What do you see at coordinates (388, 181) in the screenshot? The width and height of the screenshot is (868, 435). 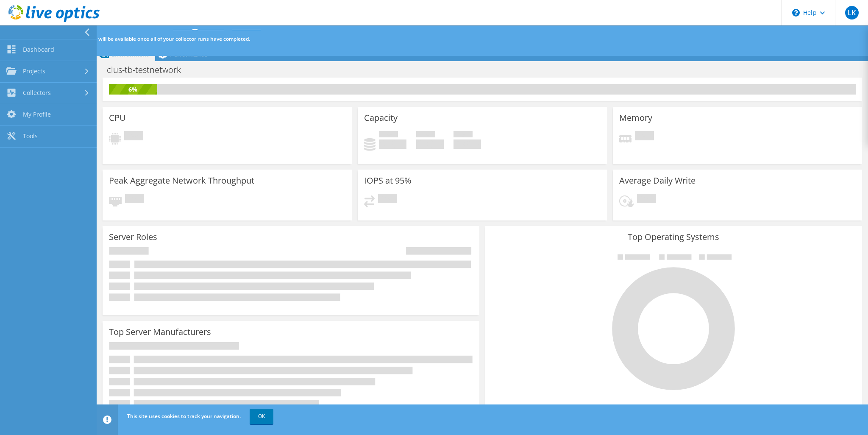 I see `h3: IOPS at 95%` at bounding box center [388, 181].